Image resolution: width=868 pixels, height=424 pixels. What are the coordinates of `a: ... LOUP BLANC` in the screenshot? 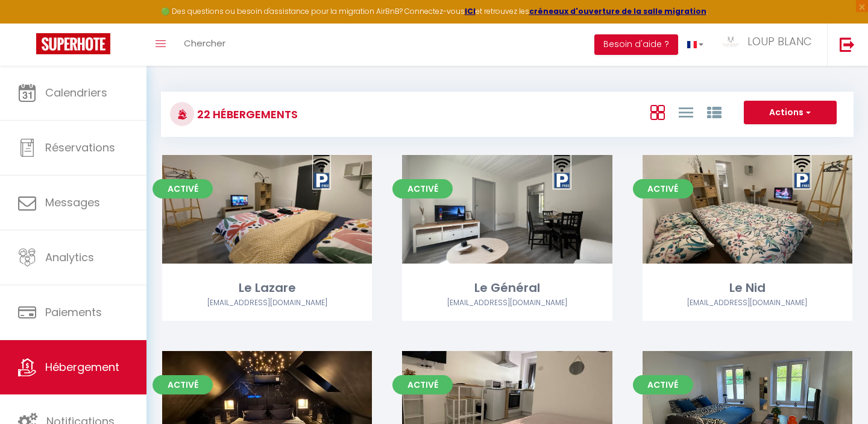 It's located at (769, 45).